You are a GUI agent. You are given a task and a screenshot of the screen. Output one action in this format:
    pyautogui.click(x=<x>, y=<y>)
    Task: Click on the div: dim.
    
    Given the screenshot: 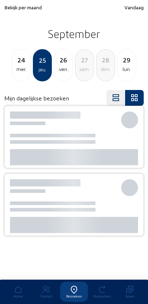 What is the action you would take?
    pyautogui.click(x=106, y=69)
    